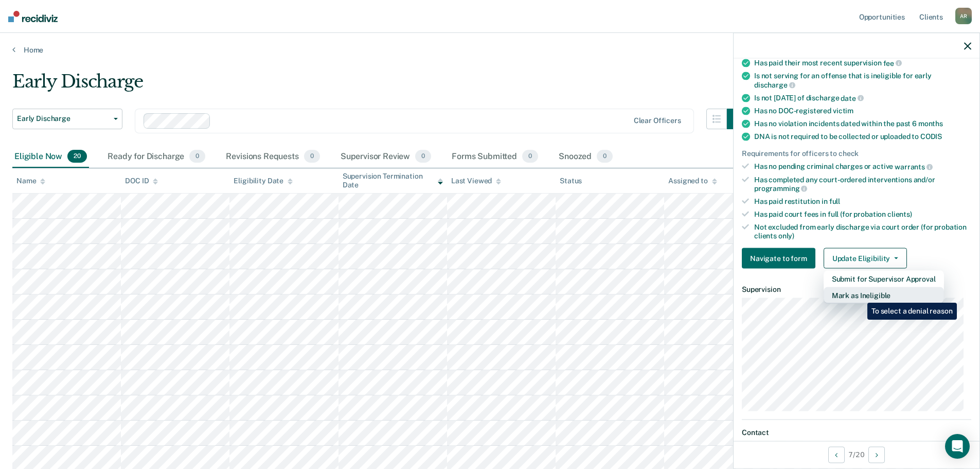  Describe the element at coordinates (857, 454) in the screenshot. I see `div: 7 / 20` at that location.